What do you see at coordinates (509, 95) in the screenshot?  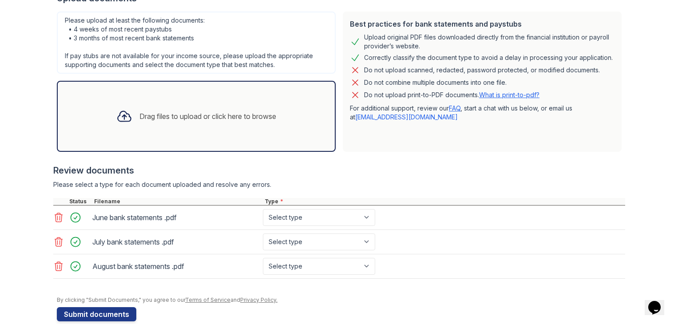 I see `a: What is print-to-pdf?` at bounding box center [509, 95].